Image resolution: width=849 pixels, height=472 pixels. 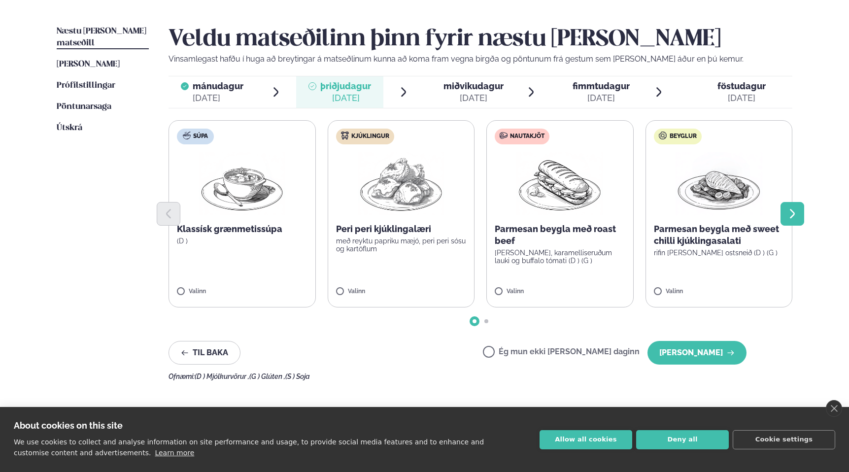 What do you see at coordinates (834, 409) in the screenshot?
I see `a: close` at bounding box center [834, 409].